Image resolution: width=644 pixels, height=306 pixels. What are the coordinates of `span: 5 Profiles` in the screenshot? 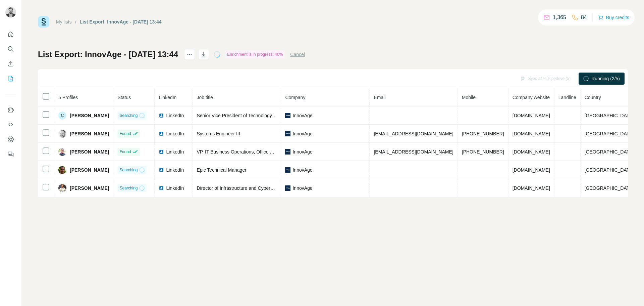 It's located at (68, 97).